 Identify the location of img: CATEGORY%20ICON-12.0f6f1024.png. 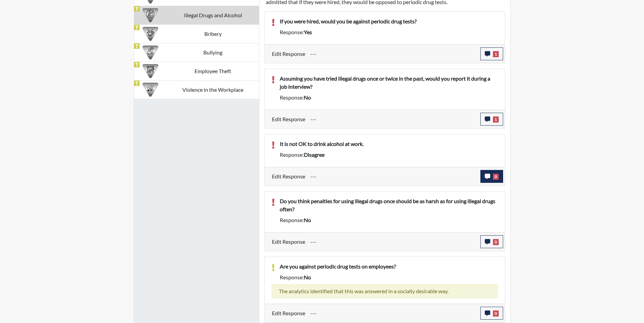
(150, 15).